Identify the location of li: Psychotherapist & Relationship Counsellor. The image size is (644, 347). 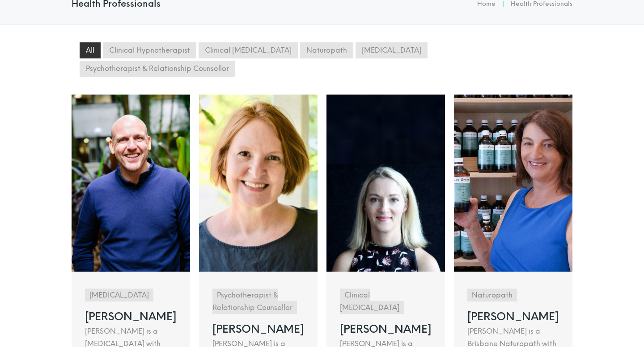
(157, 69).